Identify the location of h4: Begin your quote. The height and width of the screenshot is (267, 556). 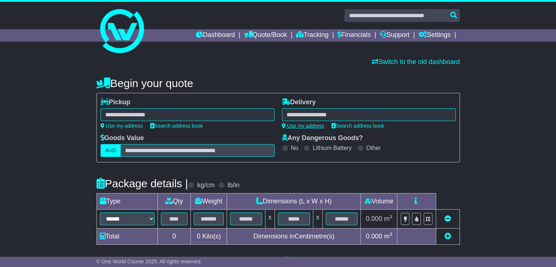
(278, 83).